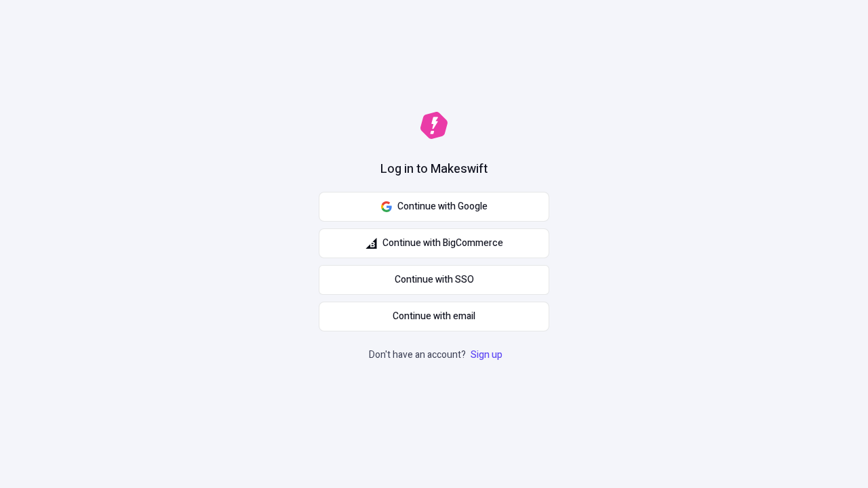 The height and width of the screenshot is (488, 868). I want to click on a: Sign up, so click(486, 355).